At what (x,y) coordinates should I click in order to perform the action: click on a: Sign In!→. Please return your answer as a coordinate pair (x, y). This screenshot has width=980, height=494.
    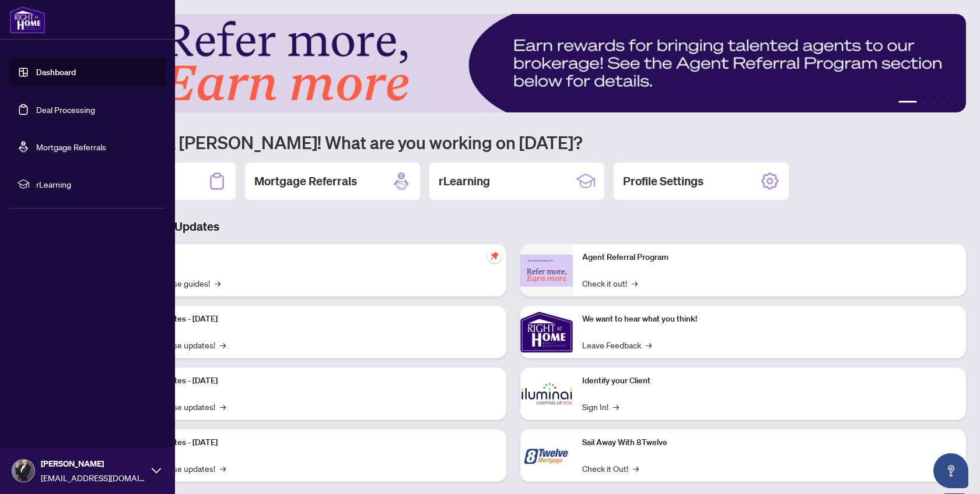
    Looking at the image, I should click on (600, 407).